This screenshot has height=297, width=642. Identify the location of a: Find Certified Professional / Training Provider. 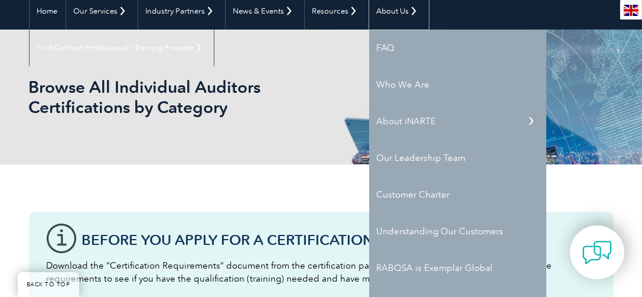
(122, 48).